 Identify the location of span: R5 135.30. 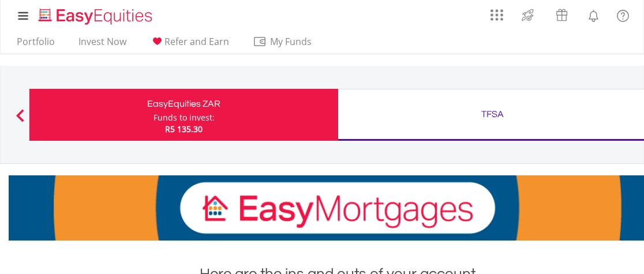
(184, 129).